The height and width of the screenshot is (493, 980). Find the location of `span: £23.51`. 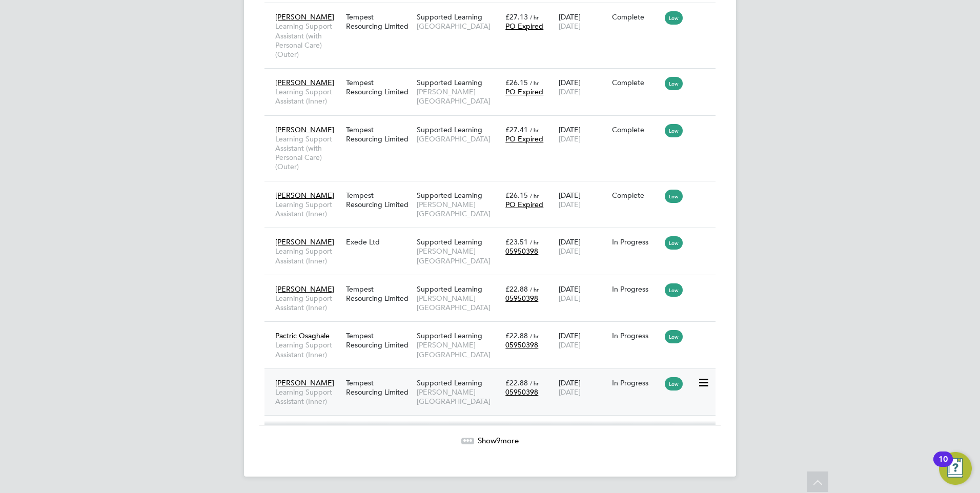

span: £23.51 is located at coordinates (517, 242).